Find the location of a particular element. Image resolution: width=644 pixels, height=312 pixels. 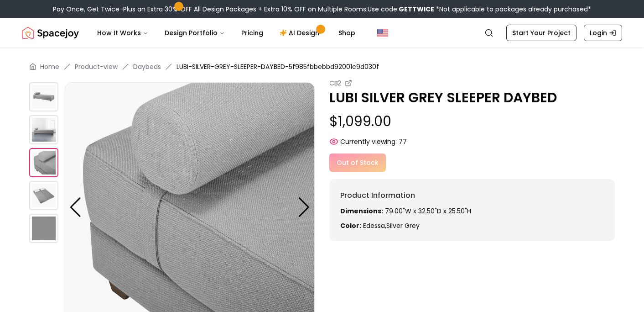

span: 77 is located at coordinates (402, 142).